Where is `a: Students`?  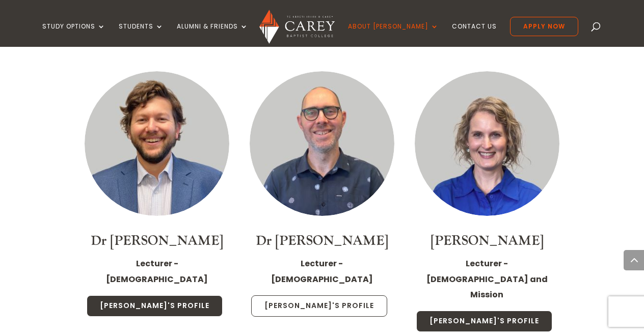 a: Students is located at coordinates (141, 34).